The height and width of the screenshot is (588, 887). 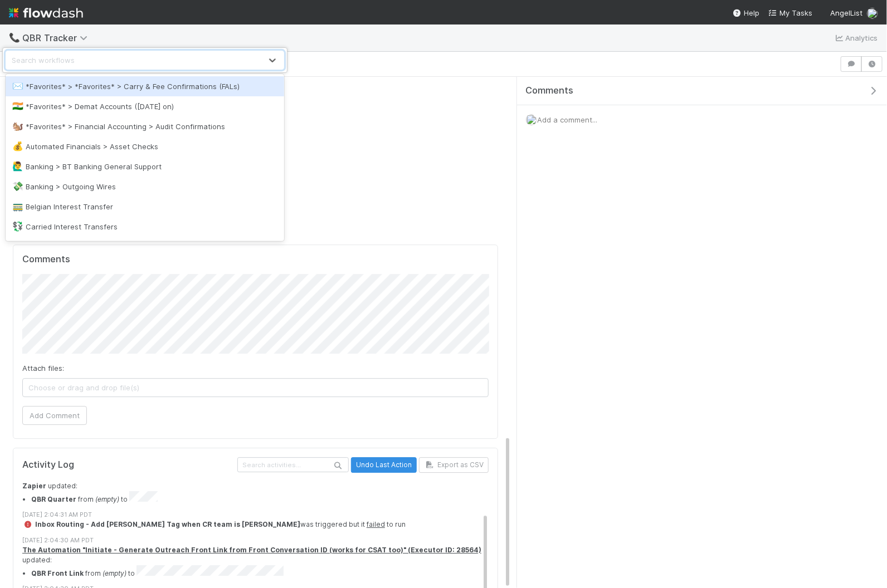 I want to click on div: Automated Financials > Asset Checks, so click(x=145, y=146).